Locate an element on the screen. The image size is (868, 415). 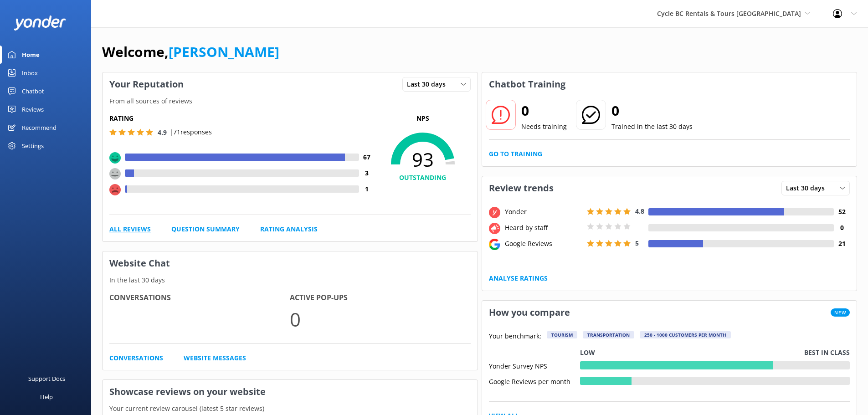
p: Your benchmark: is located at coordinates (515, 337).